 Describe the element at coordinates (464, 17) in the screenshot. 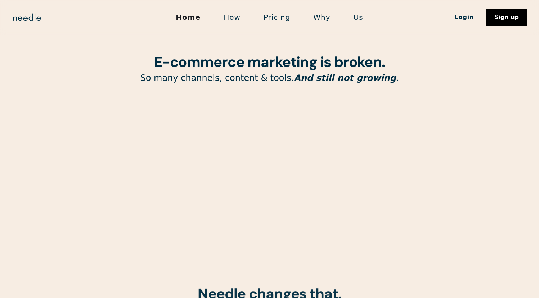

I see `a: Login` at that location.